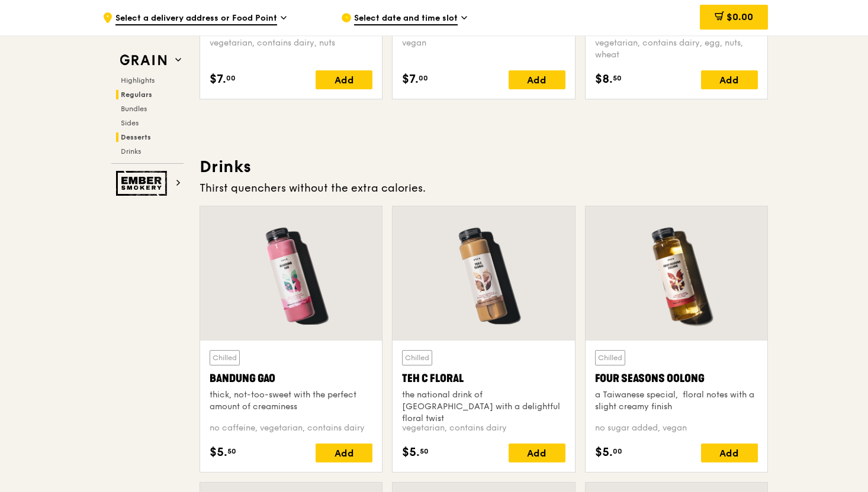 The width and height of the screenshot is (868, 492). What do you see at coordinates (143, 60) in the screenshot?
I see `img: Grain web logo` at bounding box center [143, 60].